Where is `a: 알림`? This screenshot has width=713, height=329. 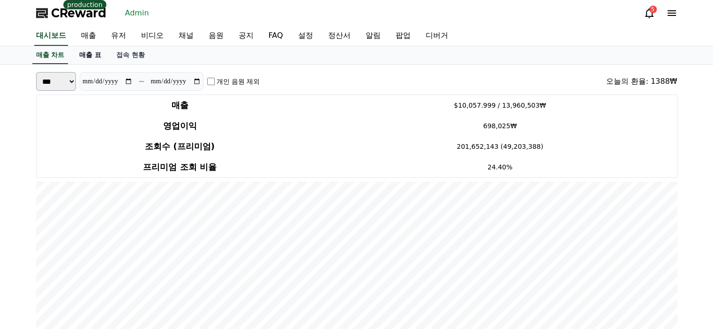
a: 알림 is located at coordinates (373, 36).